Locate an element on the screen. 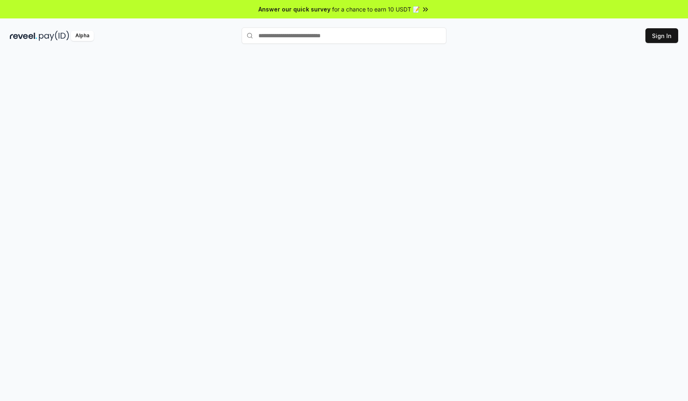 The height and width of the screenshot is (401, 688). div: Alpha is located at coordinates (82, 36).